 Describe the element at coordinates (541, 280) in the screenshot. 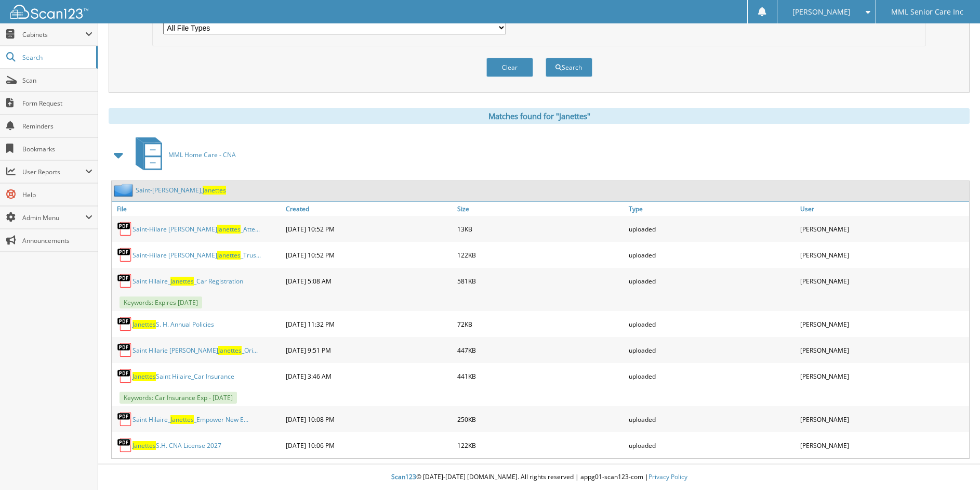

I see `div: 581KB` at that location.